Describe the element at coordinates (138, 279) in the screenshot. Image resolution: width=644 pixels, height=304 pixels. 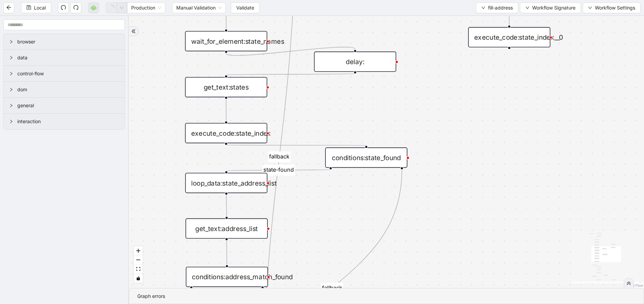
I see `button: toggle interactivity` at that location.